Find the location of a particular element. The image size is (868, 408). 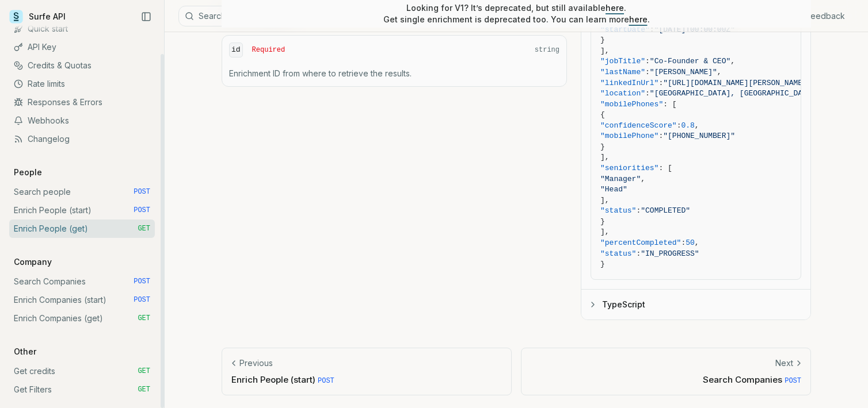

a: Enrich Companies (start) POST is located at coordinates (82, 300).